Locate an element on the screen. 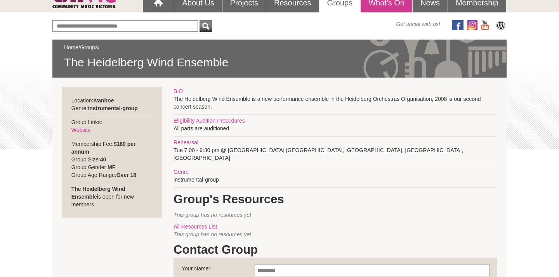 The image size is (559, 277). strong: The Heidelberg Wind Ensemble is located at coordinates (98, 193).